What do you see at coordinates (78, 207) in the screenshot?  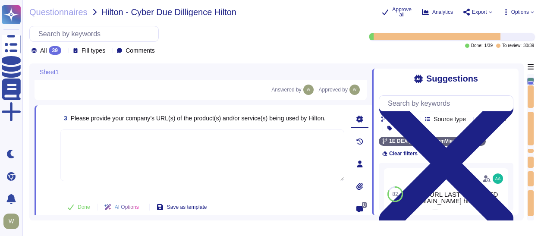 I see `button: Done` at bounding box center [78, 207].